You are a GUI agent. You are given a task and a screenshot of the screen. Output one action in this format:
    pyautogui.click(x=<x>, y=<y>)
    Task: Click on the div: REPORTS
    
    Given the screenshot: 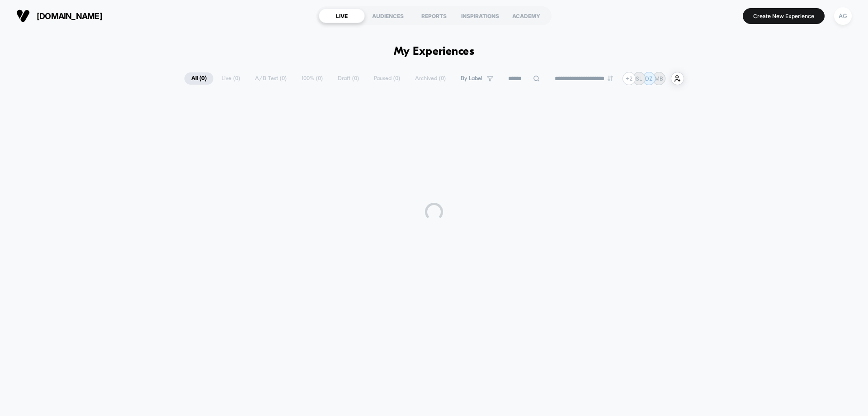 What is the action you would take?
    pyautogui.click(x=434, y=16)
    